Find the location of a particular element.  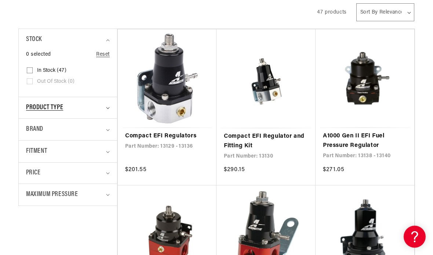

span: Fitment is located at coordinates (36, 151).